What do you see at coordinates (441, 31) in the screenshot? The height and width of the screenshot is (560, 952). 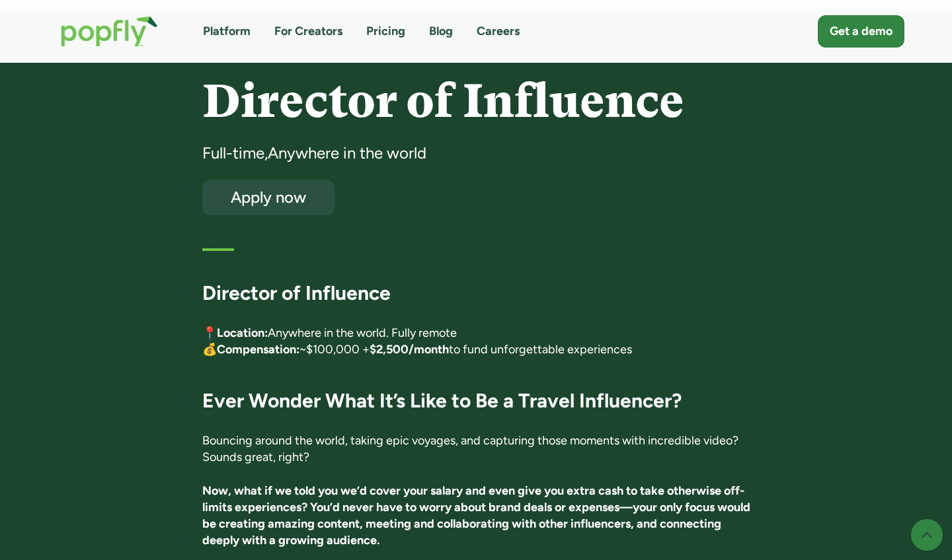 I see `a: Blog` at bounding box center [441, 31].